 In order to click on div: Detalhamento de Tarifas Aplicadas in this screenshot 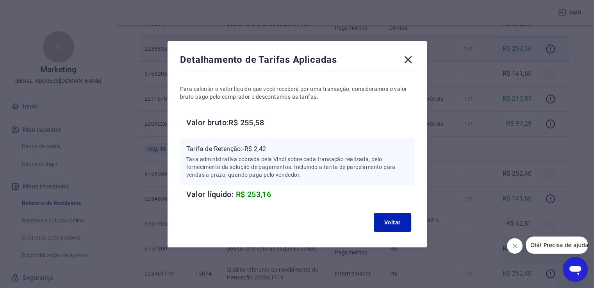, I will do `click(297, 61)`.